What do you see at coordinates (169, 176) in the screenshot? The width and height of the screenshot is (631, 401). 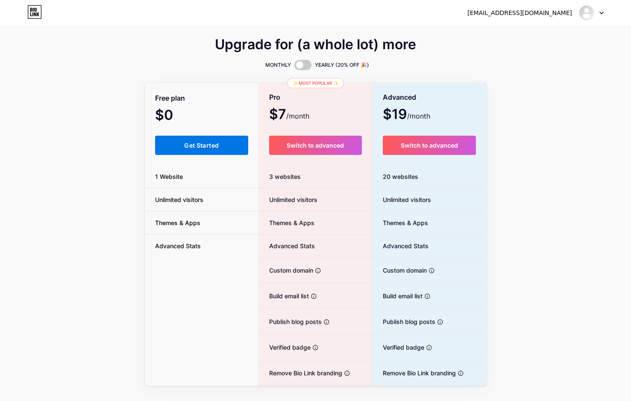 I see `span: 1 Website` at bounding box center [169, 176].